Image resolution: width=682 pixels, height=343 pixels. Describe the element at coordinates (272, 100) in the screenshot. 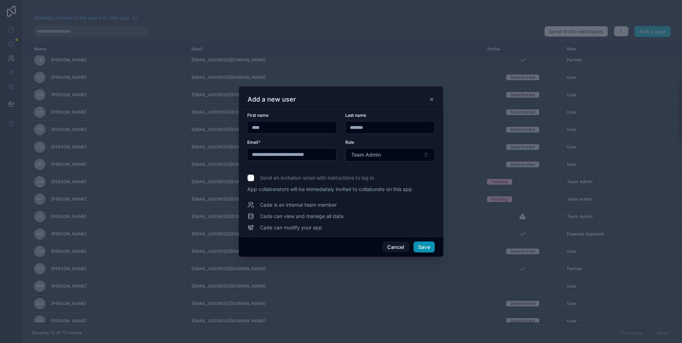

I see `h3: Add a new user` at that location.